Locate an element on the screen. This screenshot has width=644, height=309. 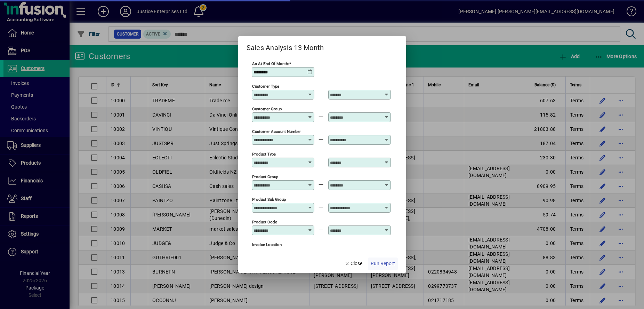
span: Close is located at coordinates (353, 263).